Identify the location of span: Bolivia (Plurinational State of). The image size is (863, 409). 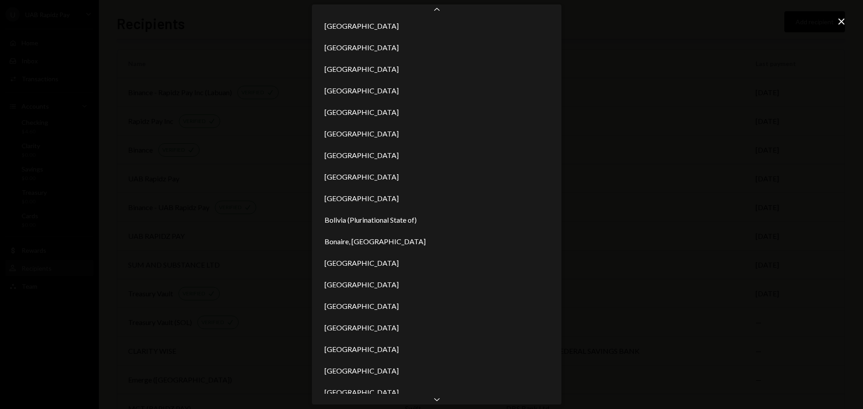
(370, 220).